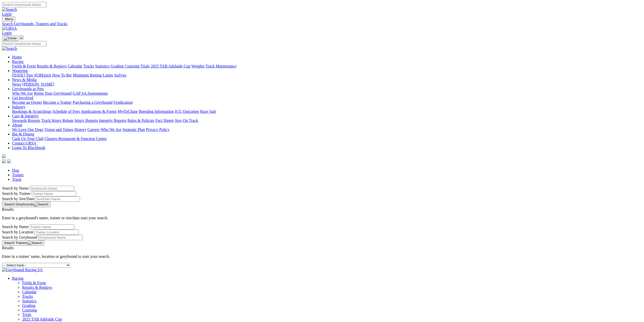  Describe the element at coordinates (198, 66) in the screenshot. I see `a: Weights` at that location.